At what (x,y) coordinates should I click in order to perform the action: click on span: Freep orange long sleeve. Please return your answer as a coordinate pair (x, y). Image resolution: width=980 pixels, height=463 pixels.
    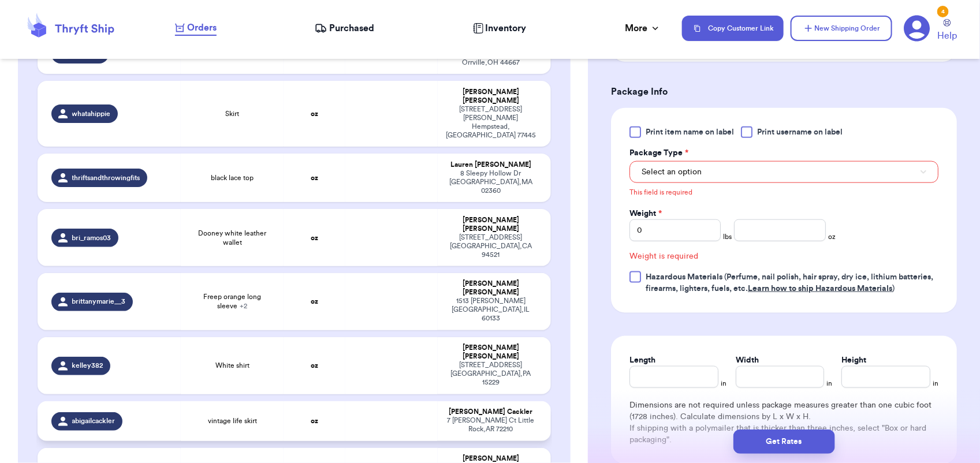
    Looking at the image, I should click on (232, 302).